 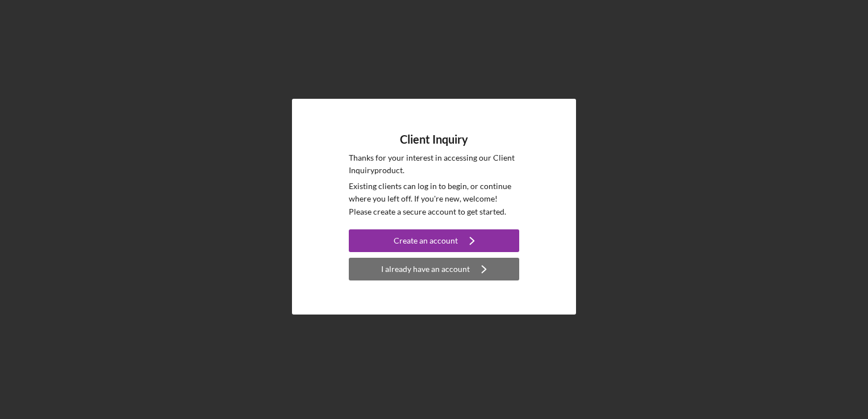 What do you see at coordinates (425, 241) in the screenshot?
I see `div: Create an account` at bounding box center [425, 241].